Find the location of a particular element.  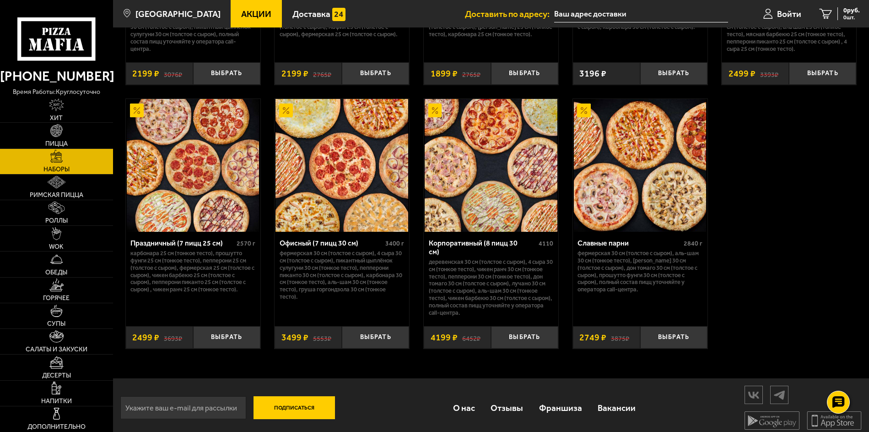

span: 3400 г is located at coordinates (395, 243).